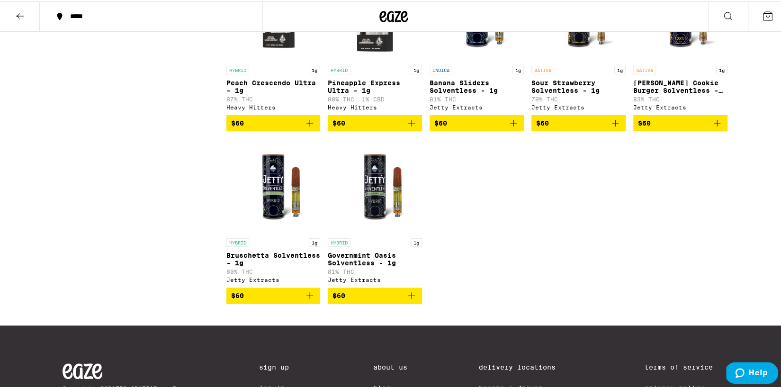  What do you see at coordinates (273, 212) in the screenshot?
I see `a: Open page for Bruschetta Solventless - 1g from Jetty Extracts` at bounding box center [273, 212].